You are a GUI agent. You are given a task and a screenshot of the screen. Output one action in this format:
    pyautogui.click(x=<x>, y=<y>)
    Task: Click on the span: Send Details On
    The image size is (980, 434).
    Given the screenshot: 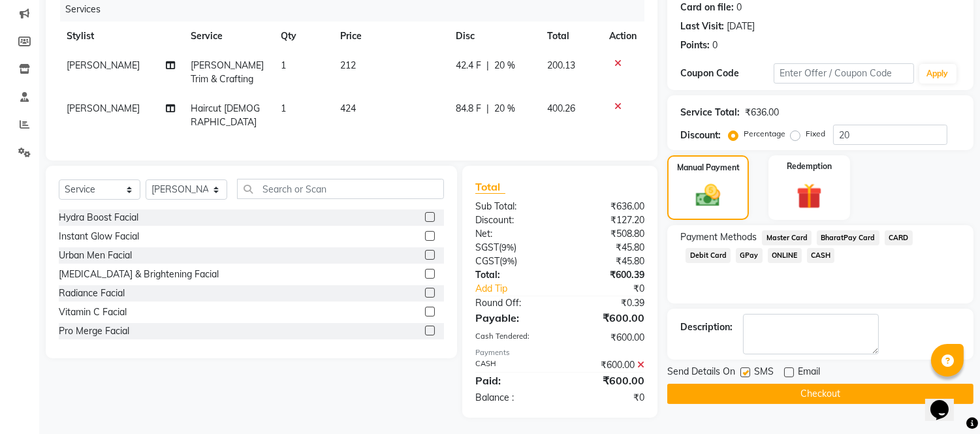 What is the action you would take?
    pyautogui.click(x=701, y=372)
    